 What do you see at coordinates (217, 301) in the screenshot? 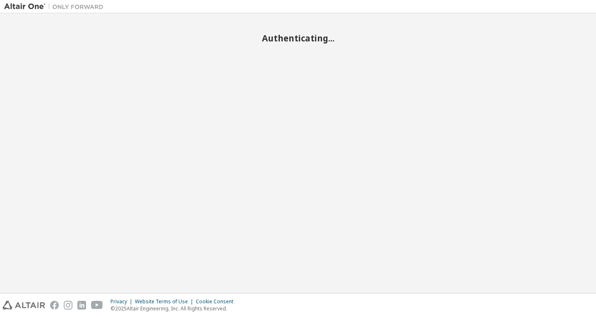
I see `div: Cookie Consent` at bounding box center [217, 301].